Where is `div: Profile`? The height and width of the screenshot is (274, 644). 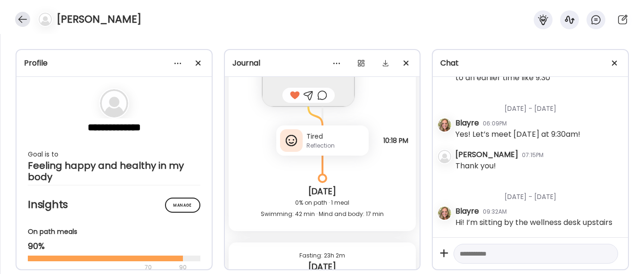 div: Profile is located at coordinates (114, 63).